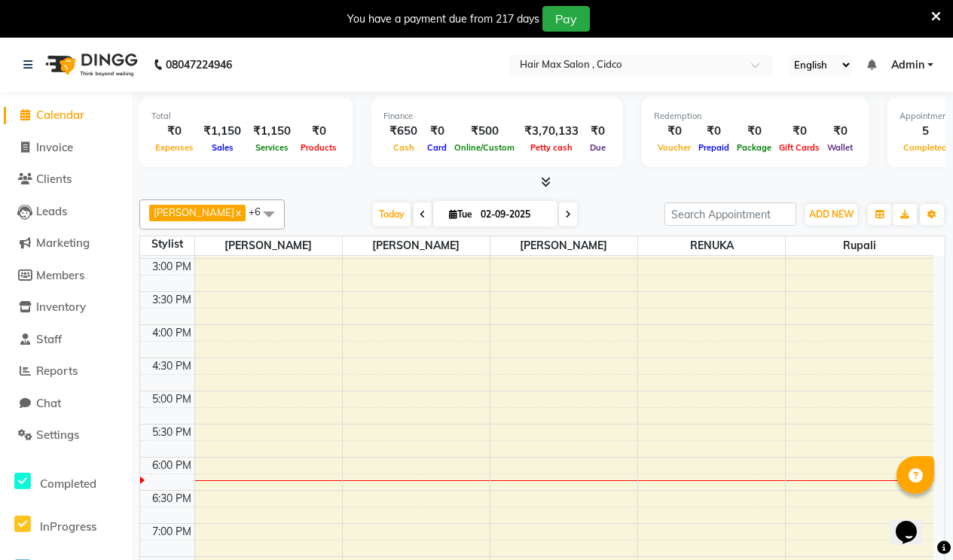 This screenshot has width=953, height=560. I want to click on span: Inventory, so click(61, 306).